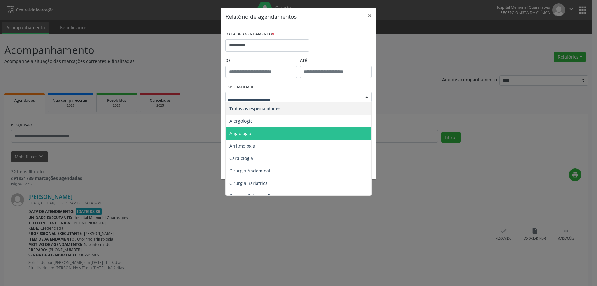 This screenshot has width=597, height=286. I want to click on label: ESPECIALIDADE, so click(240, 87).